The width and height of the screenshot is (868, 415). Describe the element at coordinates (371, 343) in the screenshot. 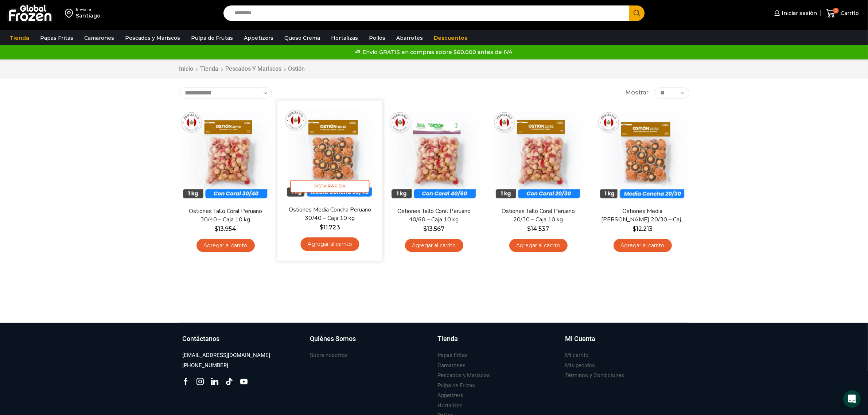

I see `a: Quiénes Somos` at that location.